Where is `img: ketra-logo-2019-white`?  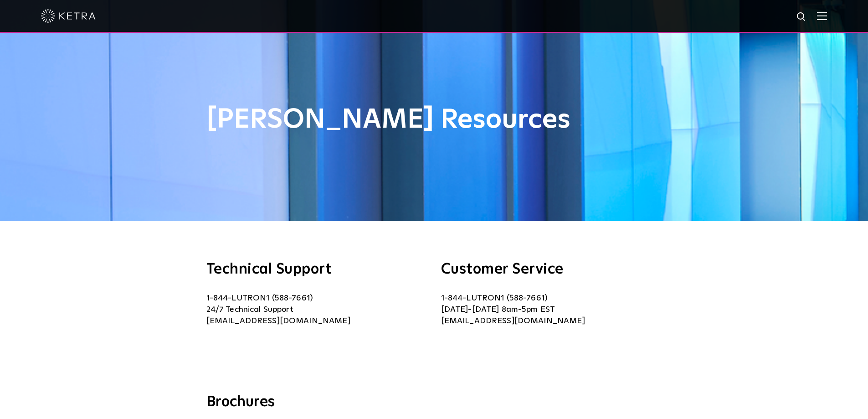
img: ketra-logo-2019-white is located at coordinates (68, 16).